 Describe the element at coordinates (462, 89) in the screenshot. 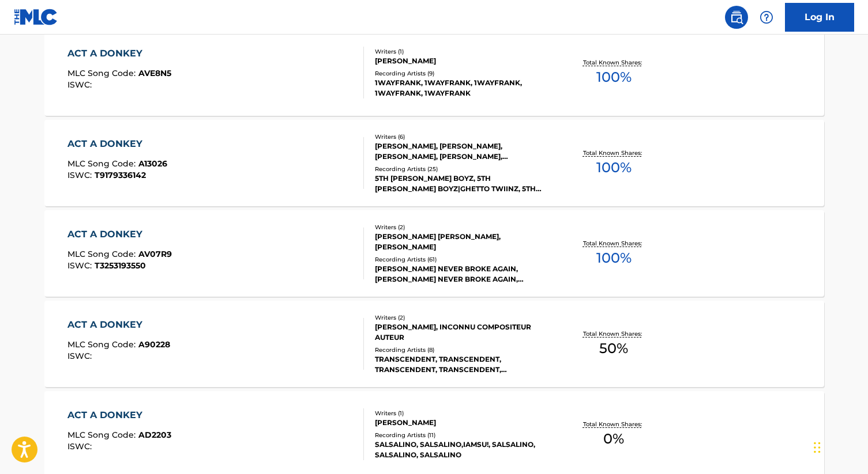

I see `div: 1WAYFRANK, 1WAYFRANK, 1WAYFRANK, 1WAYFRANK, 1WAYFRANK` at that location.